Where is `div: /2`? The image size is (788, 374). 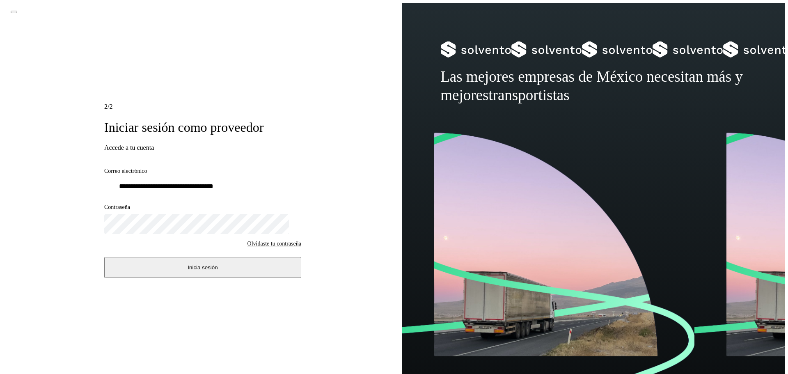 div: /2 is located at coordinates (203, 107).